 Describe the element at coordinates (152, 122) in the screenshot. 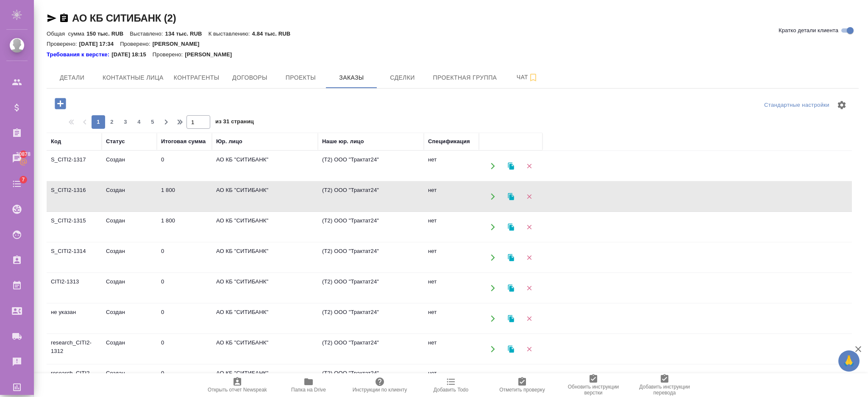

I see `button: 5` at that location.